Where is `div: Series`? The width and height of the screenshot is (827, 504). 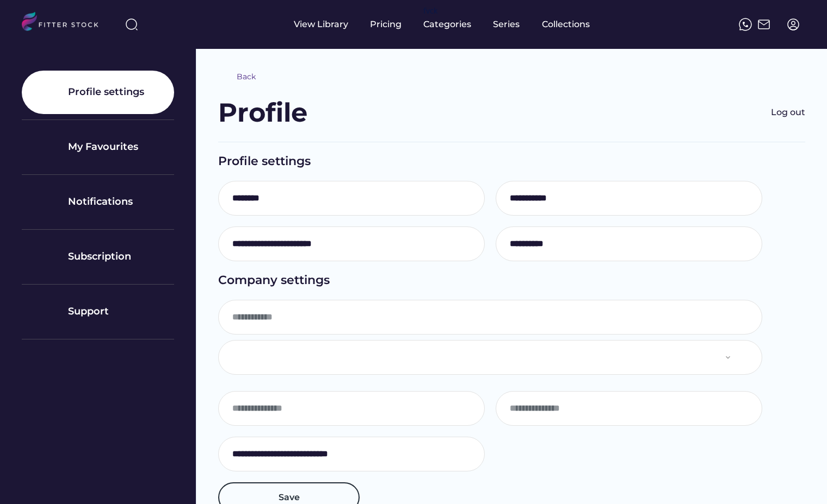 div: Series is located at coordinates (506, 25).